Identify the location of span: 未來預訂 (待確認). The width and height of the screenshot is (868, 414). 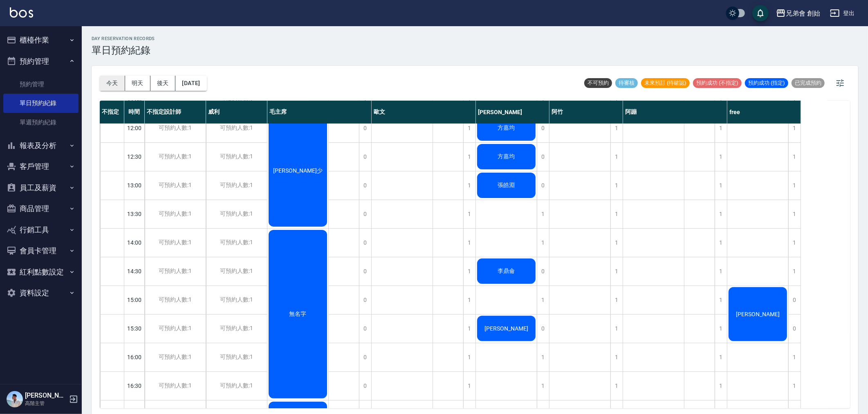
(665, 83).